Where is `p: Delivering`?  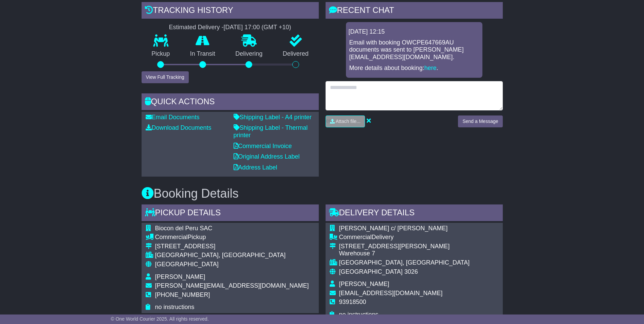 p: Delivering is located at coordinates (249, 54).